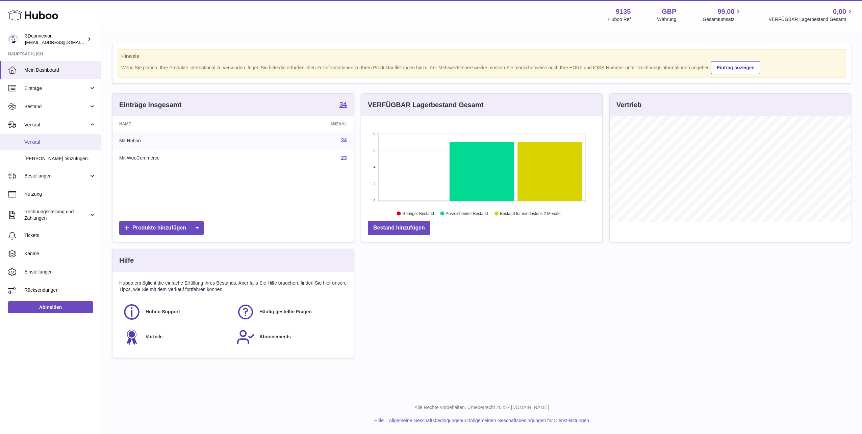 This screenshot has width=862, height=434. What do you see at coordinates (311, 124) in the screenshot?
I see `th: Anzahl` at bounding box center [311, 124].